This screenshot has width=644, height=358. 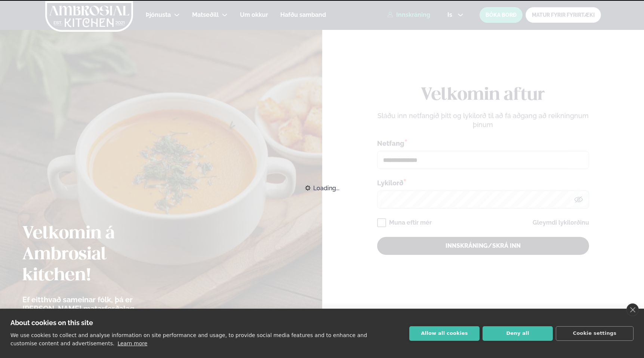 I want to click on button: Allow all cookies, so click(x=444, y=333).